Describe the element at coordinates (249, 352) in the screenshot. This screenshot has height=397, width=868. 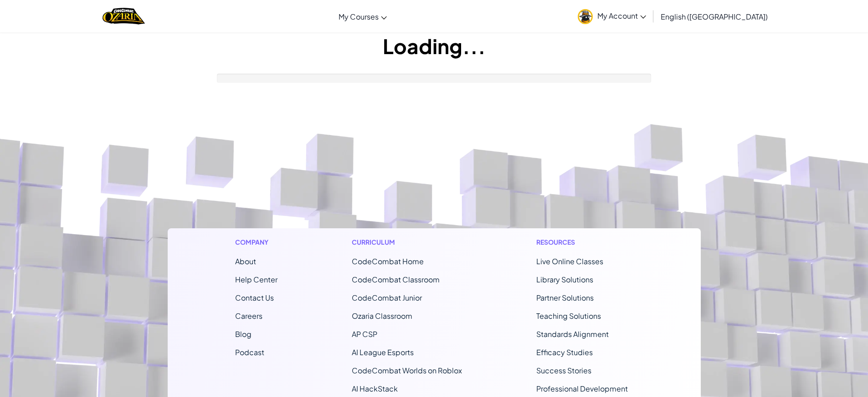
I see `a: Podcast` at that location.